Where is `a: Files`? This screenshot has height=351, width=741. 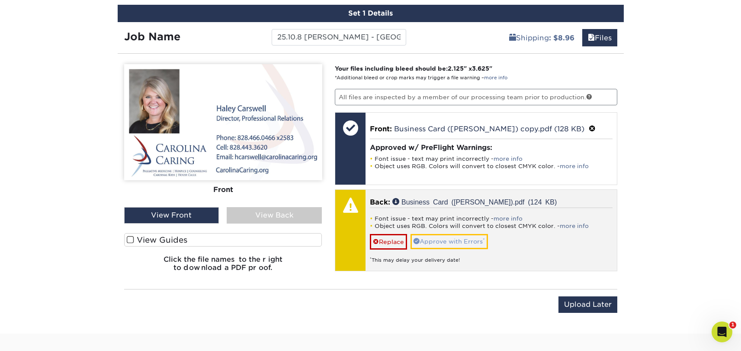 a: Files is located at coordinates (600, 38).